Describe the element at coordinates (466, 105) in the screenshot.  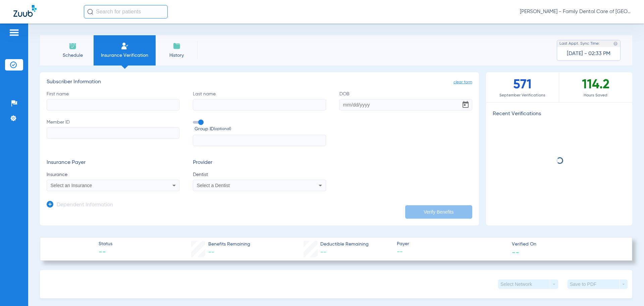
I see `button: Open calendar` at that location.